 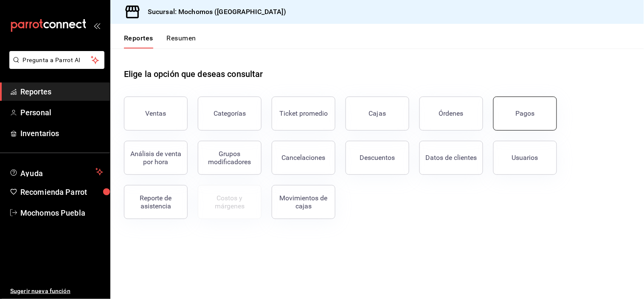 What do you see at coordinates (451, 157) in the screenshot?
I see `div: Datos de clientes` at bounding box center [451, 157].